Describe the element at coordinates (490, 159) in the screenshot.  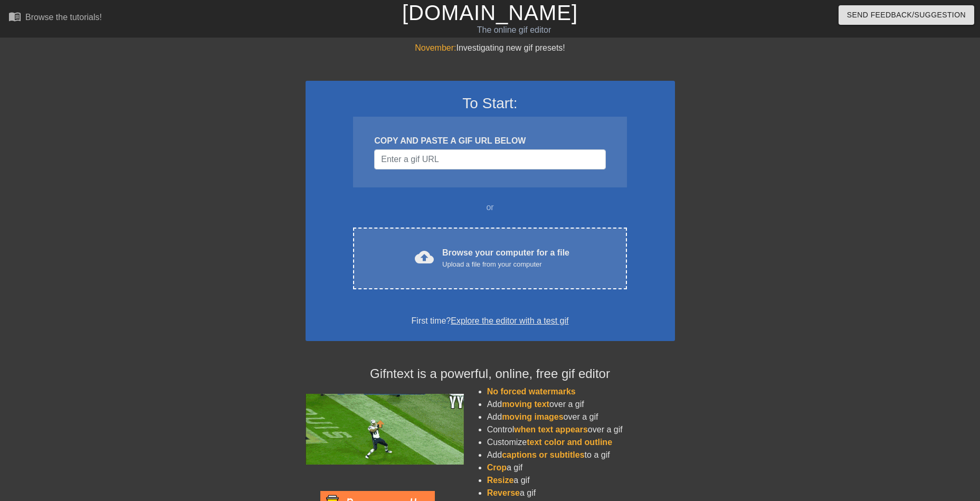
I see `input: Username` at that location.